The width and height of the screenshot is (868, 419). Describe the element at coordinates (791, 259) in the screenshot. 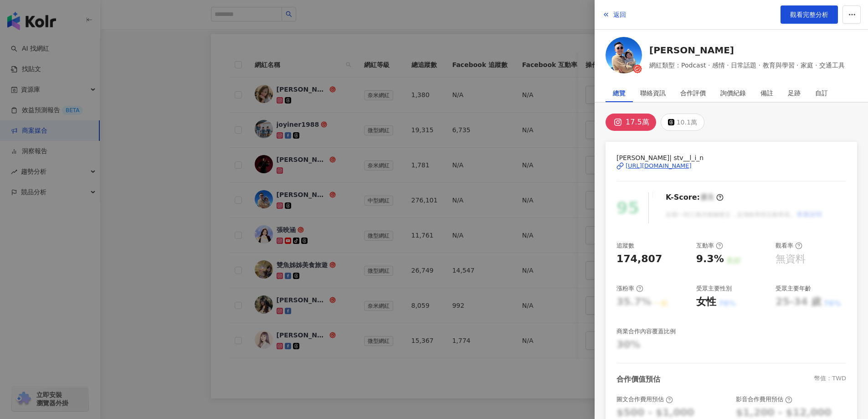

I see `div: 無資料` at that location.